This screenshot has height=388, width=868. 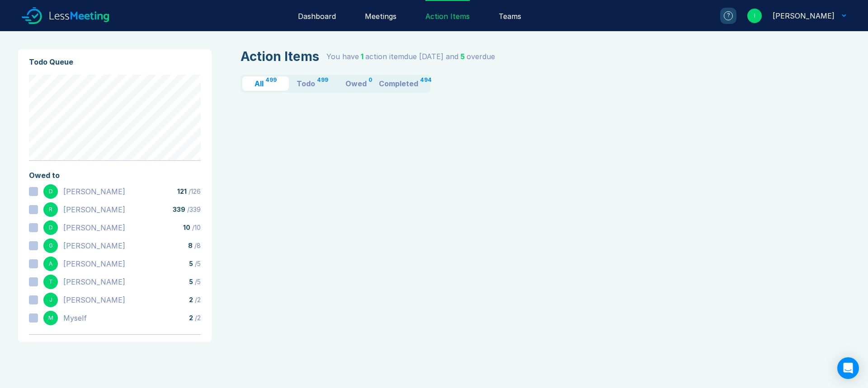 I want to click on div: Myself, so click(x=75, y=318).